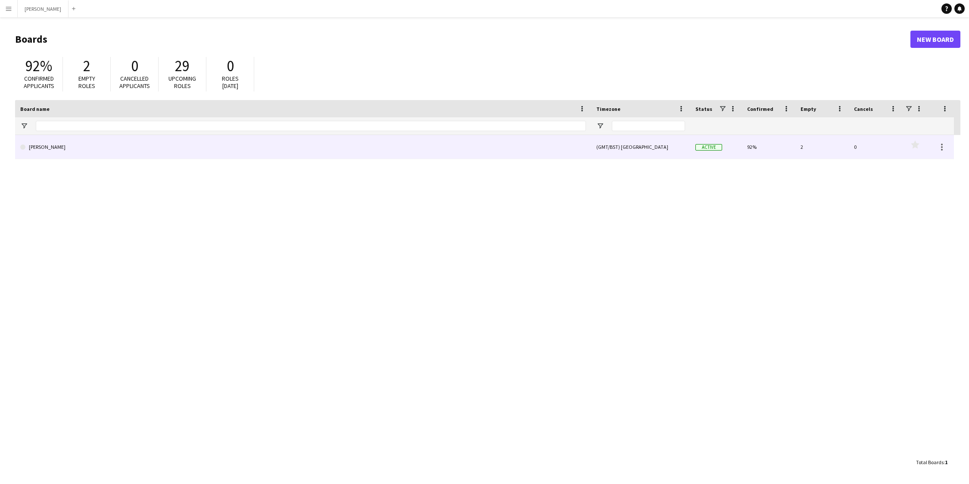 The image size is (969, 484). I want to click on span: 1, so click(946, 462).